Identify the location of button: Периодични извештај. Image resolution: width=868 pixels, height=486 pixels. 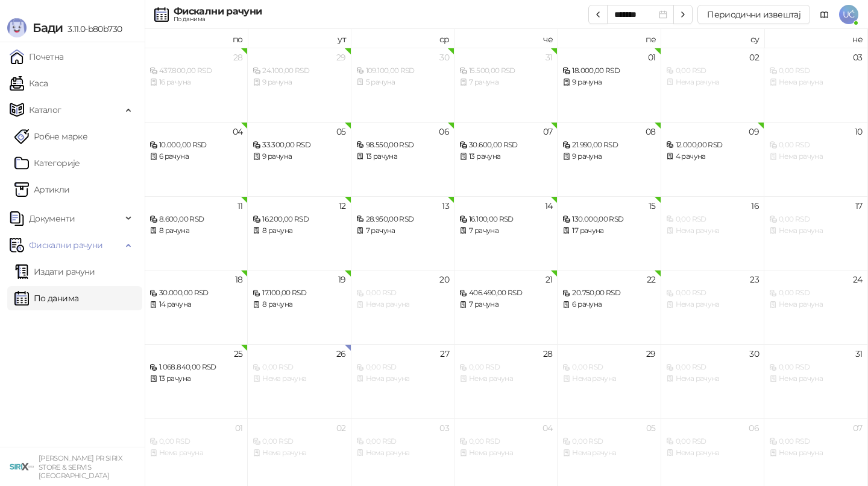
(754, 15).